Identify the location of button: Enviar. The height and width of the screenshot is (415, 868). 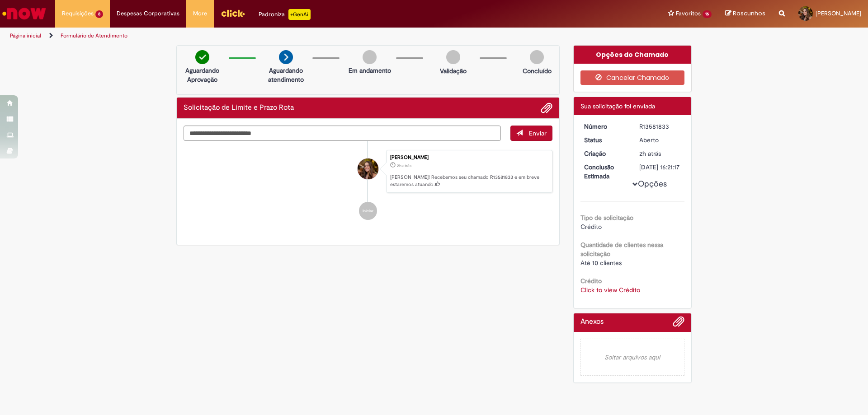
(531, 133).